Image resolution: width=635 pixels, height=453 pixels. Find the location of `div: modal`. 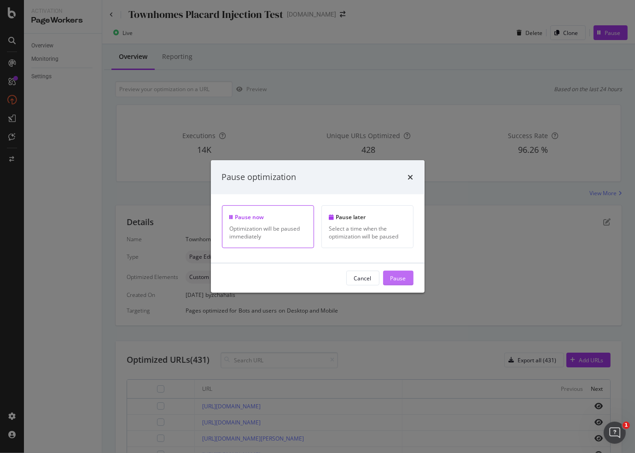

div: modal is located at coordinates (318, 227).